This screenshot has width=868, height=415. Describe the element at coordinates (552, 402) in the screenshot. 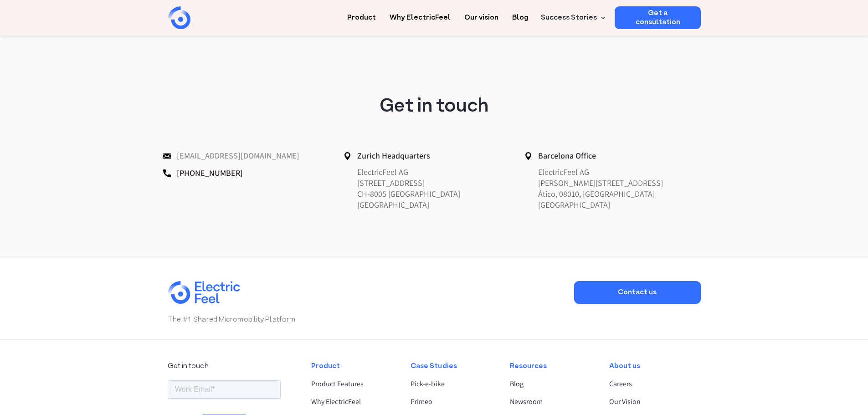

I see `a: Newsroom` at that location.